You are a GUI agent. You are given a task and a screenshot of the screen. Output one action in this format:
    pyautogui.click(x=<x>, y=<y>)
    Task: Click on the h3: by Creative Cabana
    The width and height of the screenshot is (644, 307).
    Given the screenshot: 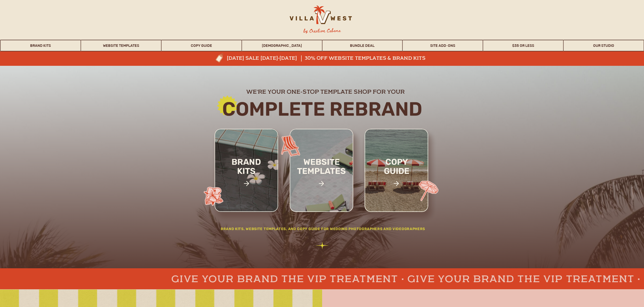 What is the action you would take?
    pyautogui.click(x=322, y=31)
    